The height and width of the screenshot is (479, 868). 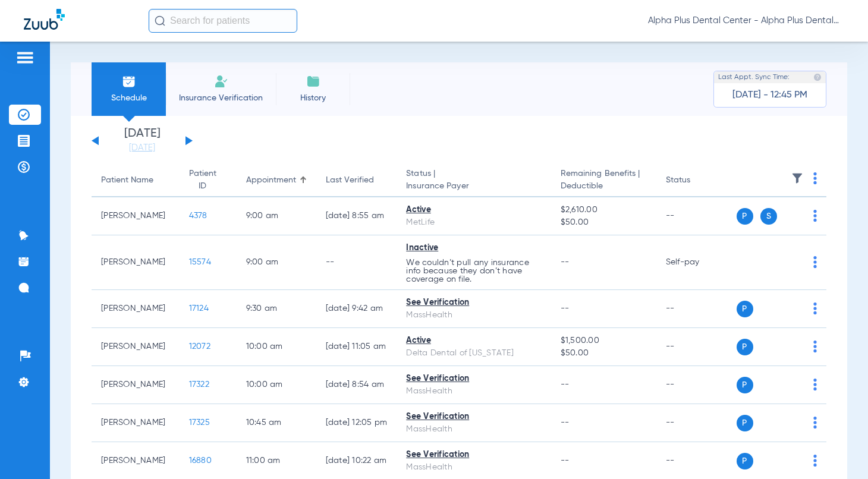 What do you see at coordinates (798, 179) in the screenshot?
I see `img: filter.svg` at bounding box center [798, 179].